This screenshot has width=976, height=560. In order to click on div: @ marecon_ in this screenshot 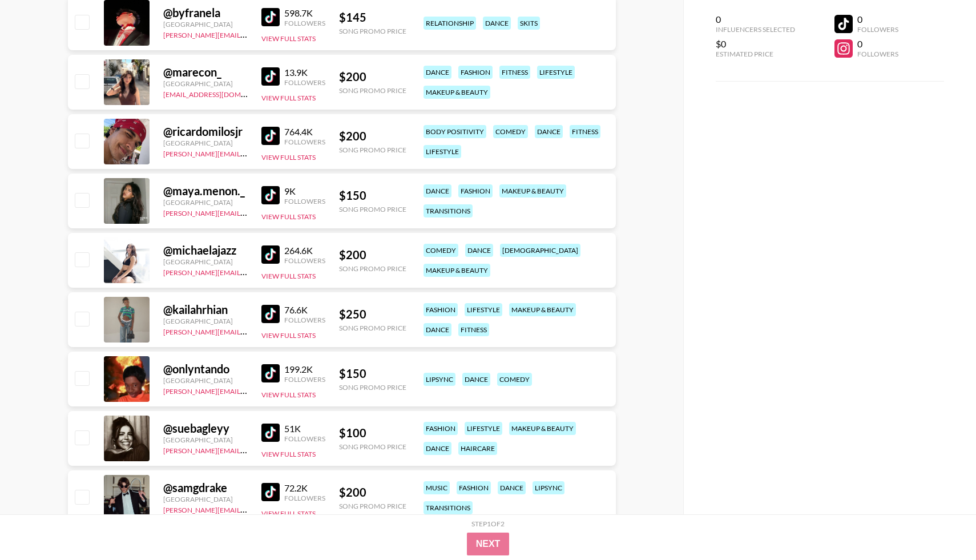, I will do `click(205, 72)`.